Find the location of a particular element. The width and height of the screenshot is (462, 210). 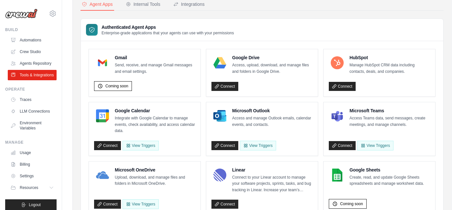

button: Resources is located at coordinates (32, 188).